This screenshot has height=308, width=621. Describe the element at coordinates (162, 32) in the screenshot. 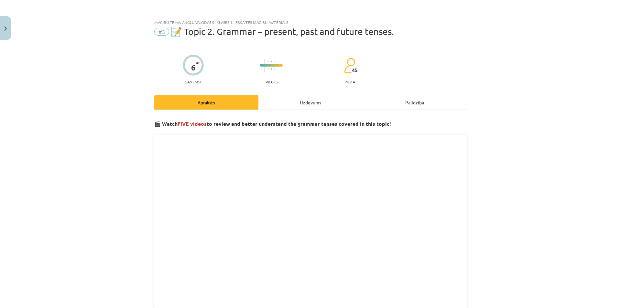

I see `span: #3` at that location.